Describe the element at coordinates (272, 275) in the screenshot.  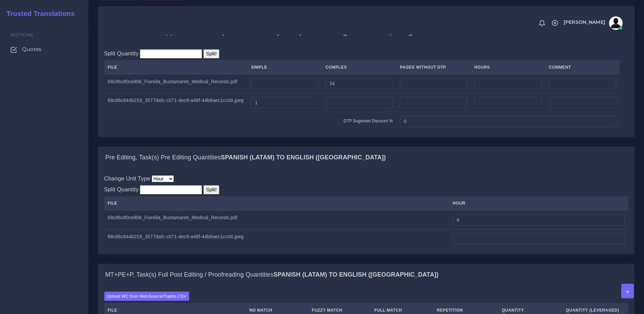
I see `h4: MT+PE+P, Task(s) Full Post Editing / Proofreading Quantities` at that location.